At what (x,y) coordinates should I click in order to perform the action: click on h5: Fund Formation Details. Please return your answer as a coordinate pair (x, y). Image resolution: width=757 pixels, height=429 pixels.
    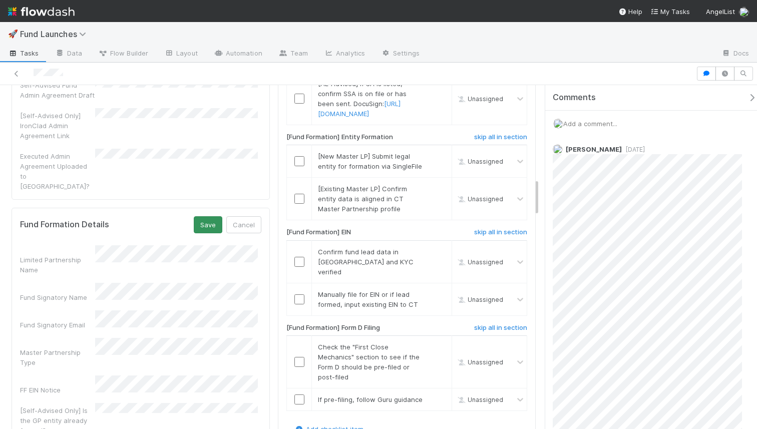
    Looking at the image, I should click on (65, 225).